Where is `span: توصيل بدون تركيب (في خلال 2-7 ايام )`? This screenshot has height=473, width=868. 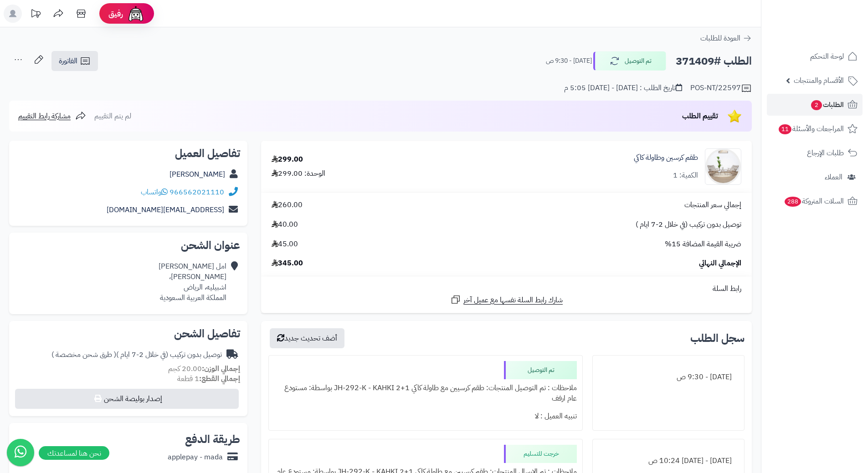 span: توصيل بدون تركيب (في خلال 2-7 ايام ) is located at coordinates (689, 225).